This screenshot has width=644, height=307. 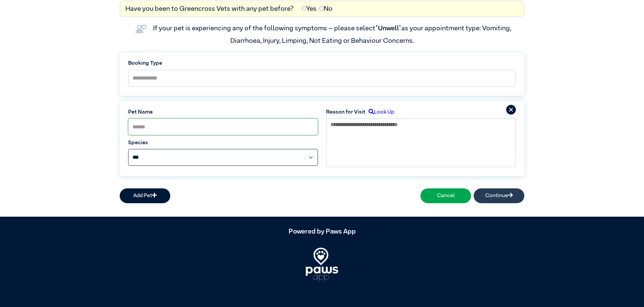 What do you see at coordinates (322, 264) in the screenshot?
I see `img: PawsApp` at bounding box center [322, 264].